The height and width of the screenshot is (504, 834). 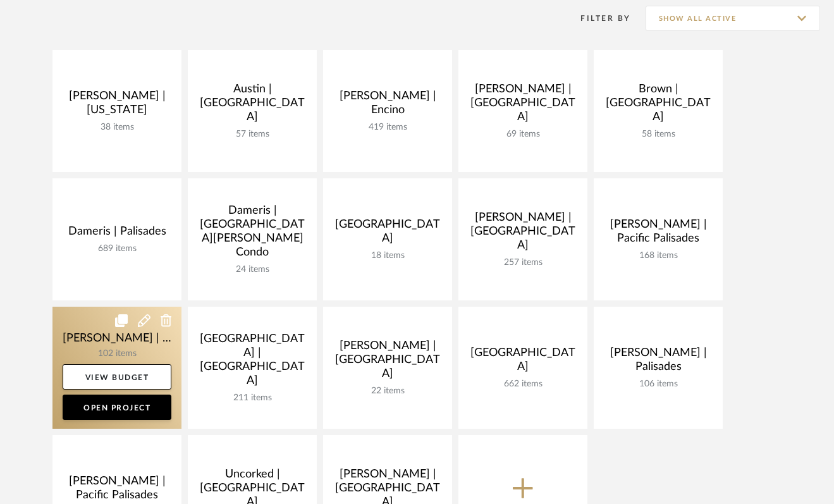 What do you see at coordinates (117, 376) in the screenshot?
I see `a: View Budget` at bounding box center [117, 376].